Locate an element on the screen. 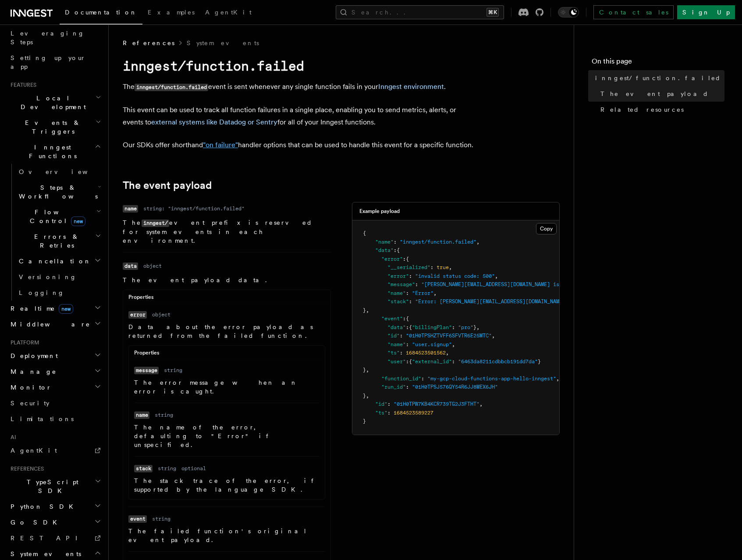 The image size is (742, 560). a: Limitations is located at coordinates (55, 419).